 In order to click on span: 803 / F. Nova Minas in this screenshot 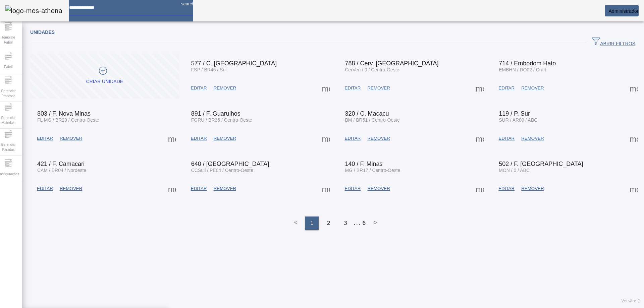, I will do `click(64, 114)`.